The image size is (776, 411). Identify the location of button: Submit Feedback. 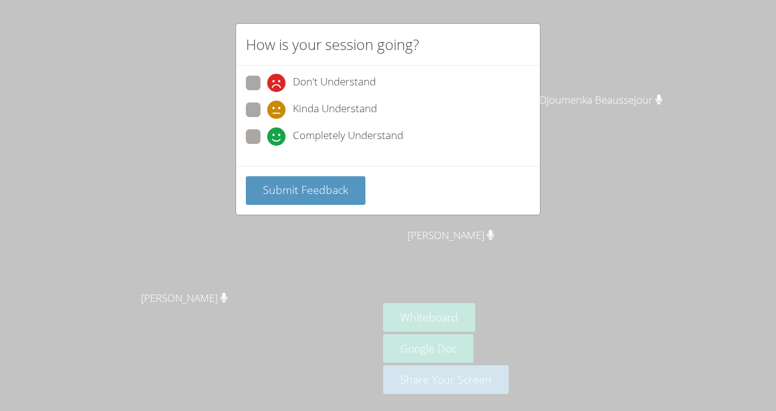
(306, 190).